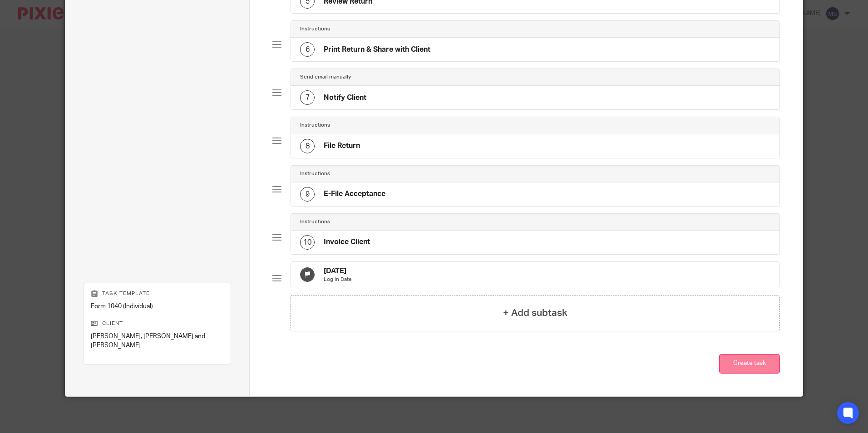 The height and width of the screenshot is (433, 868). Describe the element at coordinates (307, 146) in the screenshot. I see `div: 8` at that location.